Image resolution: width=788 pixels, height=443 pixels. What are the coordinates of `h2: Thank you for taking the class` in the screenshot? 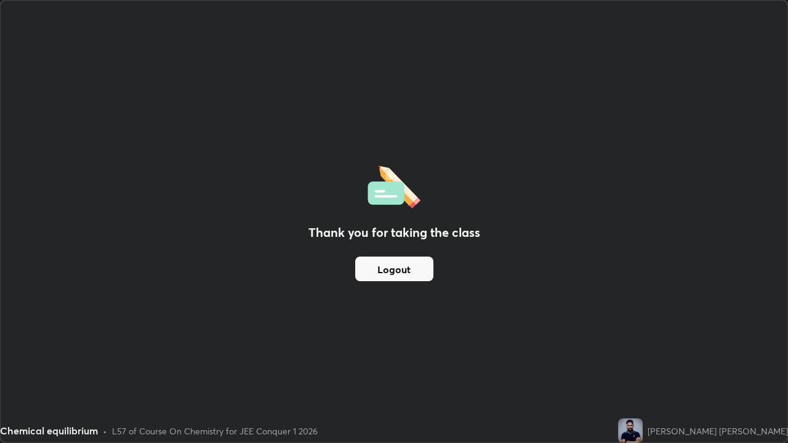 It's located at (394, 233).